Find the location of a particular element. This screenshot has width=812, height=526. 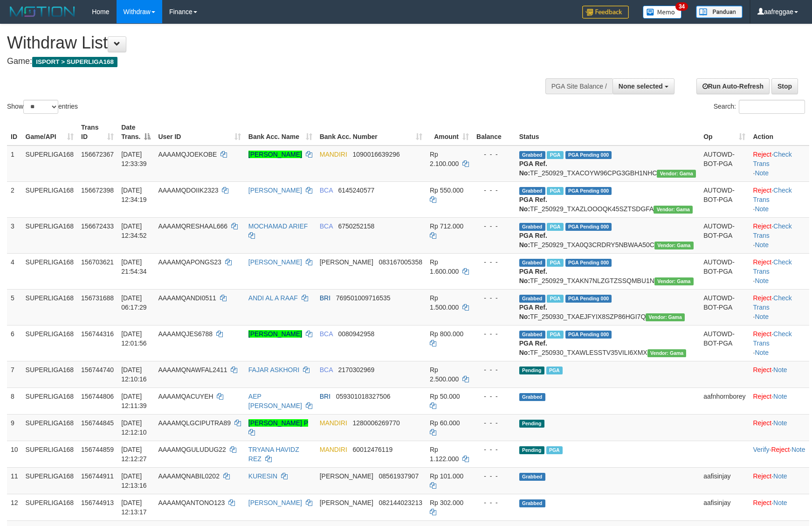

span: Copy 6145240577 to clipboard is located at coordinates (356, 191).